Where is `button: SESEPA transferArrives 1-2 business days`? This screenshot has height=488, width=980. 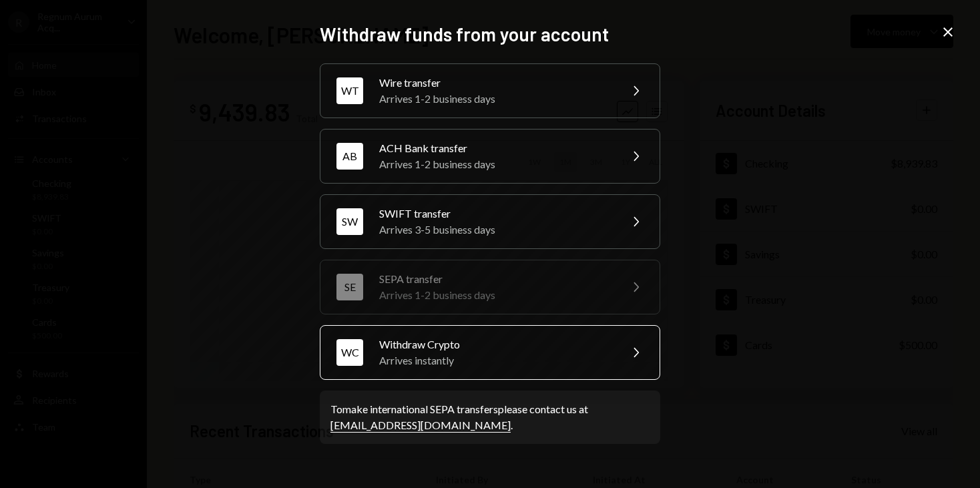
button: SESEPA transferArrives 1-2 business days is located at coordinates (490, 287).